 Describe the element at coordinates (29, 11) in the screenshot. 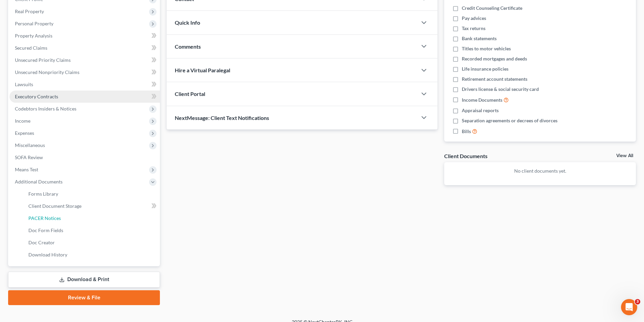

I see `span: Real Property` at that location.